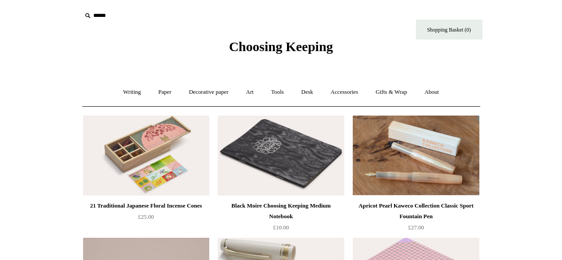 The width and height of the screenshot is (562, 260). What do you see at coordinates (345, 92) in the screenshot?
I see `a: Accessories` at bounding box center [345, 92].